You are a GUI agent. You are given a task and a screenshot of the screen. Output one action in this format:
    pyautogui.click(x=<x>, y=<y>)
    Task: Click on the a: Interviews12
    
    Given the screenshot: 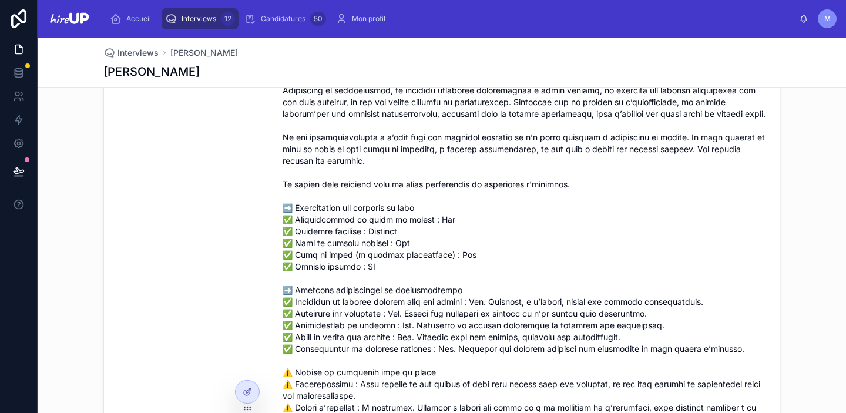 What is the action you would take?
    pyautogui.click(x=200, y=19)
    